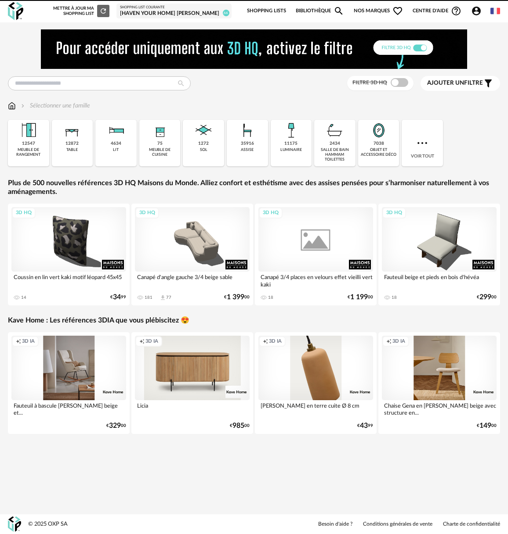 The width and height of the screenshot is (508, 534). What do you see at coordinates (72, 144) in the screenshot?
I see `div: 12872` at bounding box center [72, 144].